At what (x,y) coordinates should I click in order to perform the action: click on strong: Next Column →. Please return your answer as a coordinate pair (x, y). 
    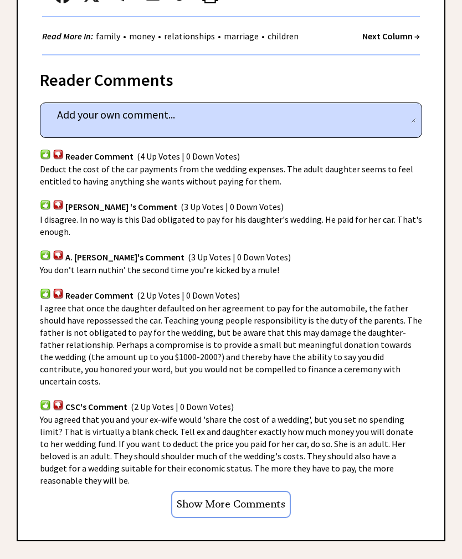
    Looking at the image, I should click on (391, 37).